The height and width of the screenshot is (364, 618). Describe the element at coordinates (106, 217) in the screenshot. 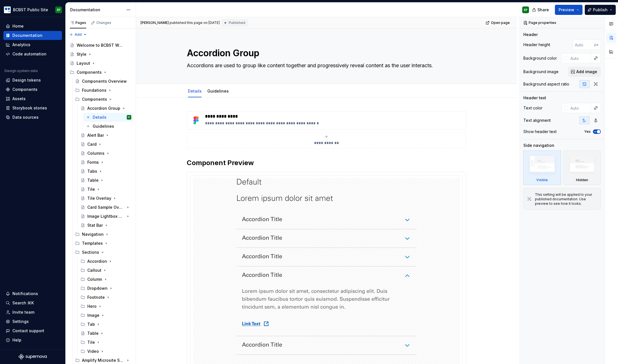

I see `a: Image Lightbox Overlay` at that location.